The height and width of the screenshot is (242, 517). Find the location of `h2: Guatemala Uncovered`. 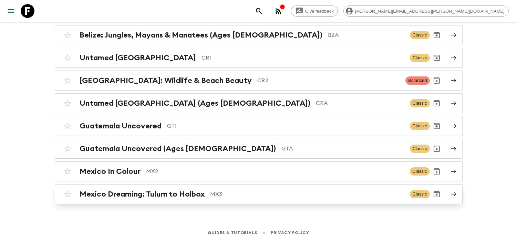

h2: Guatemala Uncovered is located at coordinates (121, 126).